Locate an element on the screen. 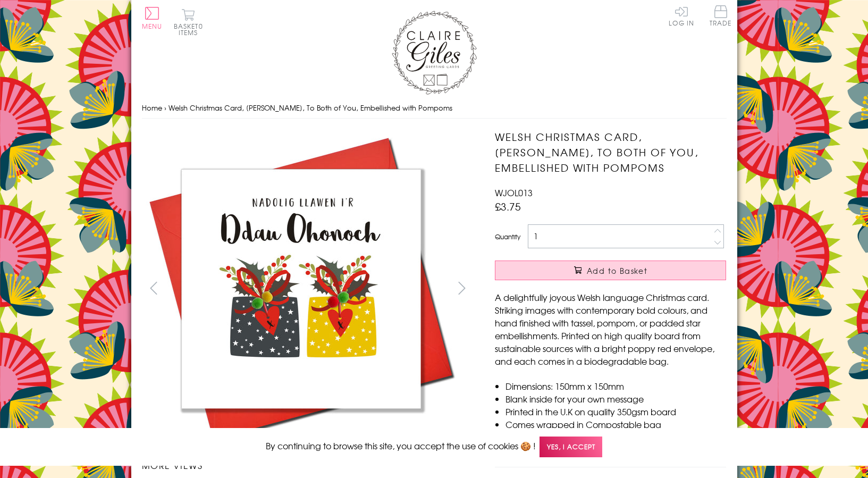 Image resolution: width=868 pixels, height=478 pixels. nav: breadcrumbs is located at coordinates (434, 108).